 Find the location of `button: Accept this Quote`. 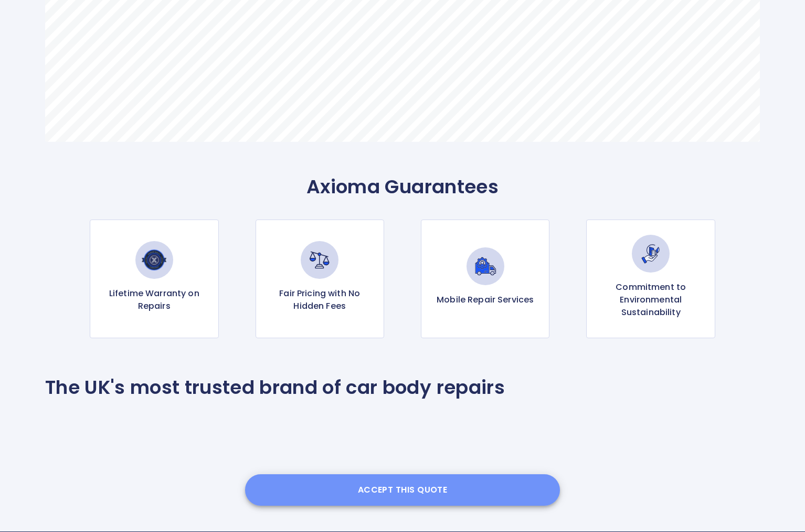

button: Accept this Quote is located at coordinates (403, 490).